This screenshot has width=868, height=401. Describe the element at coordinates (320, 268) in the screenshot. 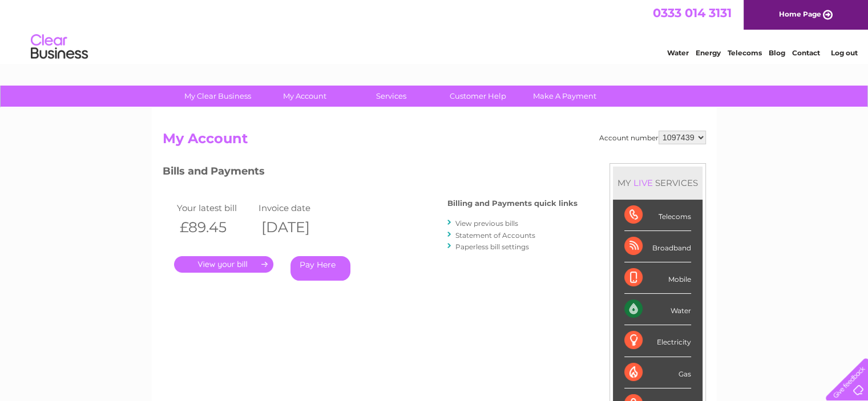

I see `a: Pay Here` at that location.